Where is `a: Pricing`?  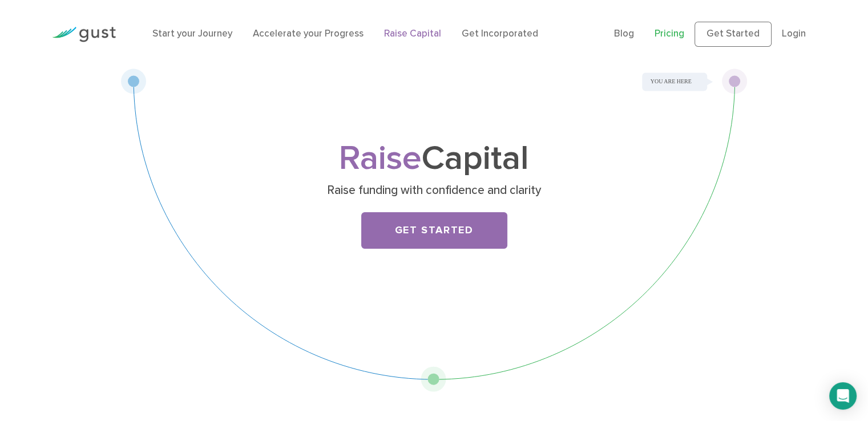
a: Pricing is located at coordinates (670, 34).